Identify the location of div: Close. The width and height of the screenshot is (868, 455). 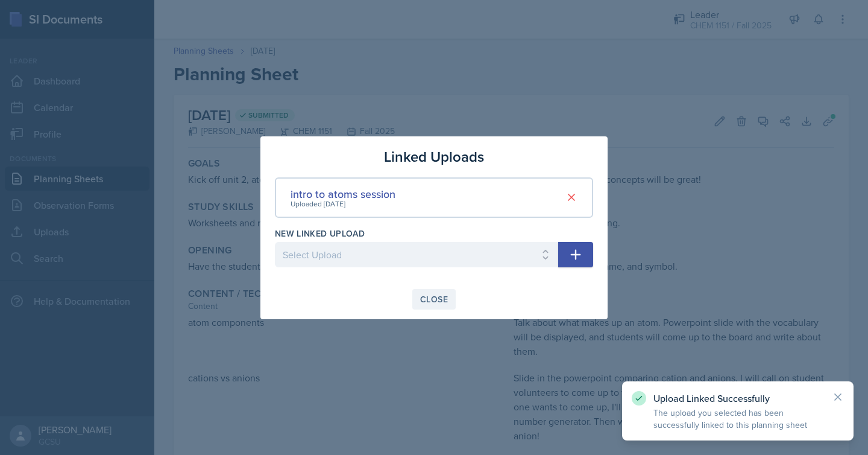
(434, 299).